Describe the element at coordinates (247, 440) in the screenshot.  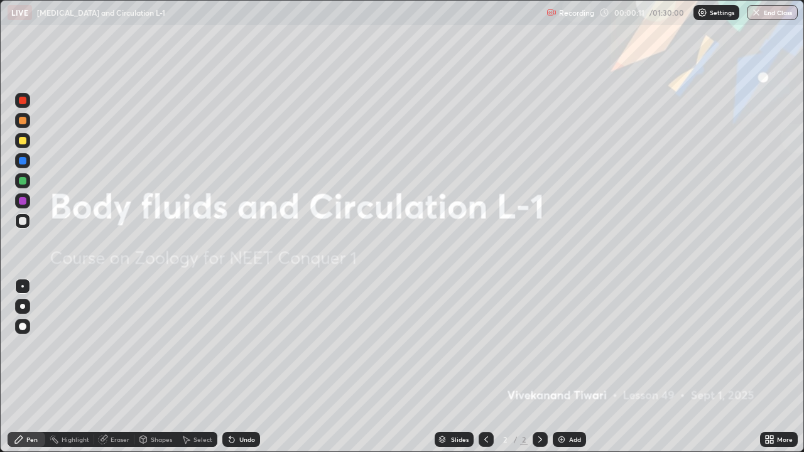
I see `div: Undo` at that location.